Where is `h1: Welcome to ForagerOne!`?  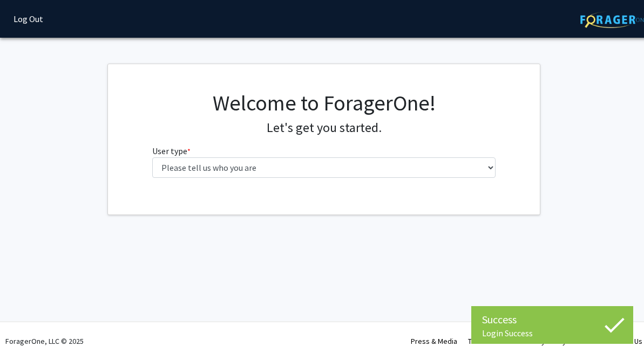 h1: Welcome to ForagerOne! is located at coordinates (324, 103).